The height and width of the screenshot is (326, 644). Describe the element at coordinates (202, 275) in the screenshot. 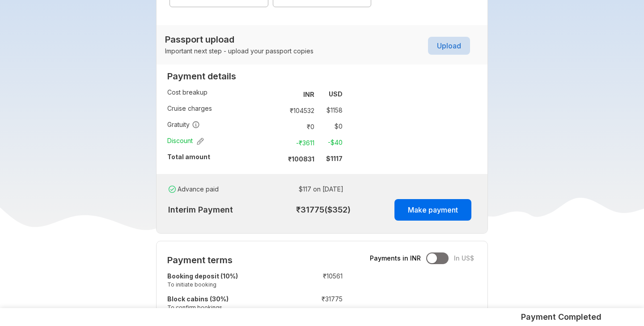

I see `strong: Booking deposit (10%)` at that location.